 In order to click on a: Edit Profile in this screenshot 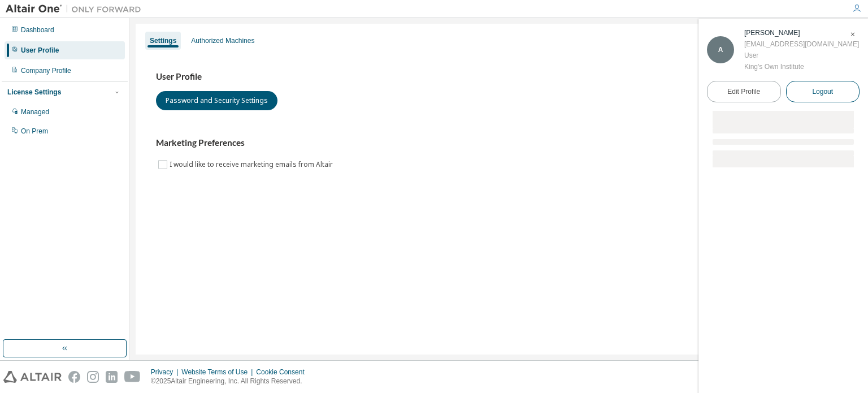, I will do `click(744, 92)`.